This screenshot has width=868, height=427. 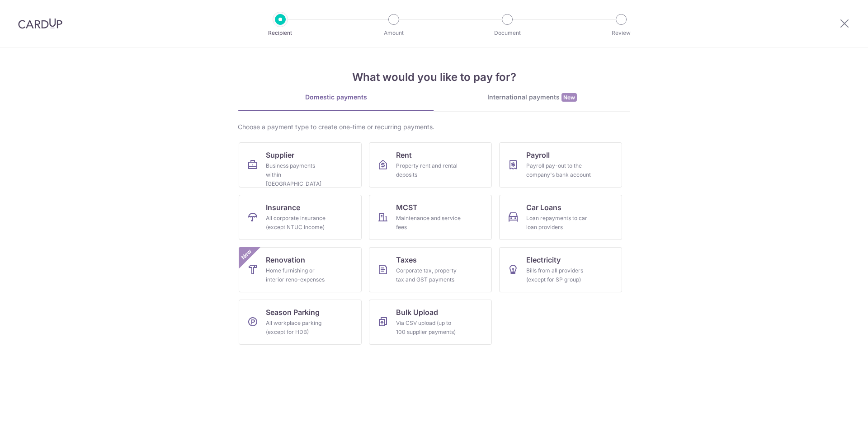 What do you see at coordinates (285, 260) in the screenshot?
I see `span: Renovation` at bounding box center [285, 260].